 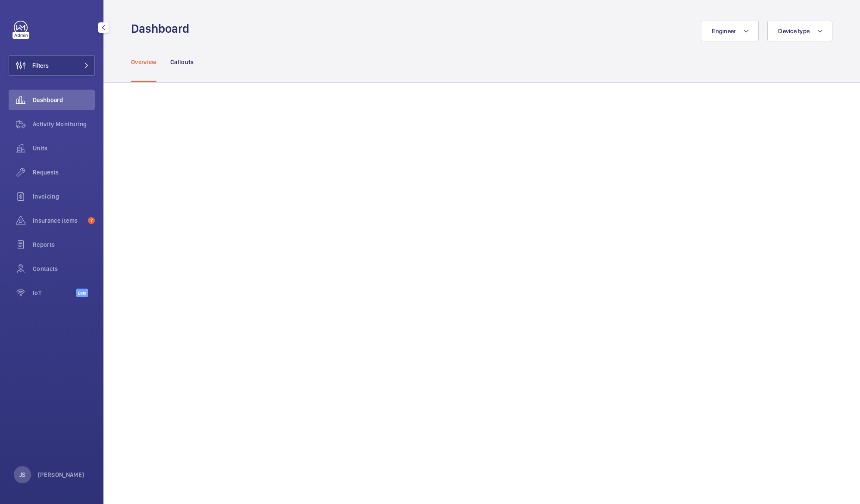 What do you see at coordinates (794, 31) in the screenshot?
I see `span: Device type` at bounding box center [794, 31].